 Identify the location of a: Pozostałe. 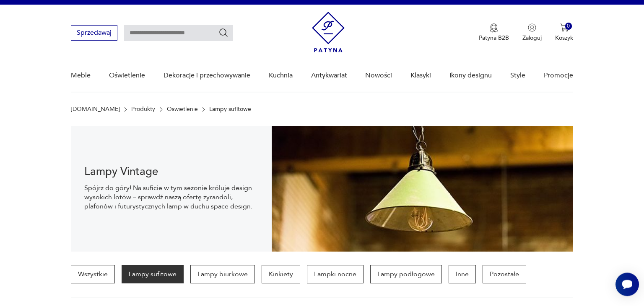
(504, 274).